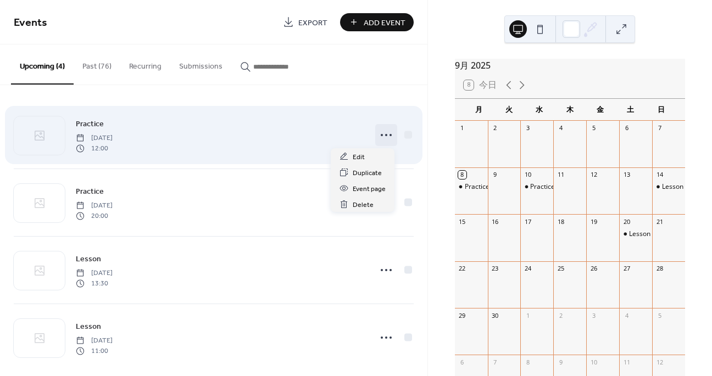  What do you see at coordinates (478, 110) in the screenshot?
I see `div: 月` at bounding box center [478, 110].